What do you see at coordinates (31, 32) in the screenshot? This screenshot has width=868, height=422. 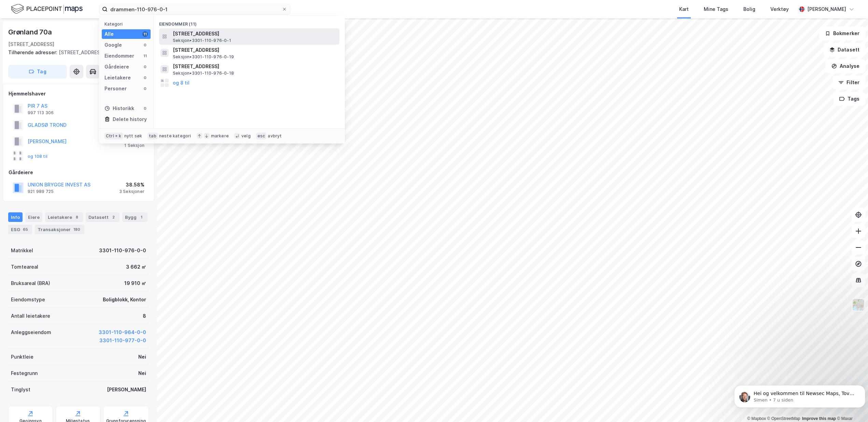 I see `div: Grønland 70a` at bounding box center [31, 32].